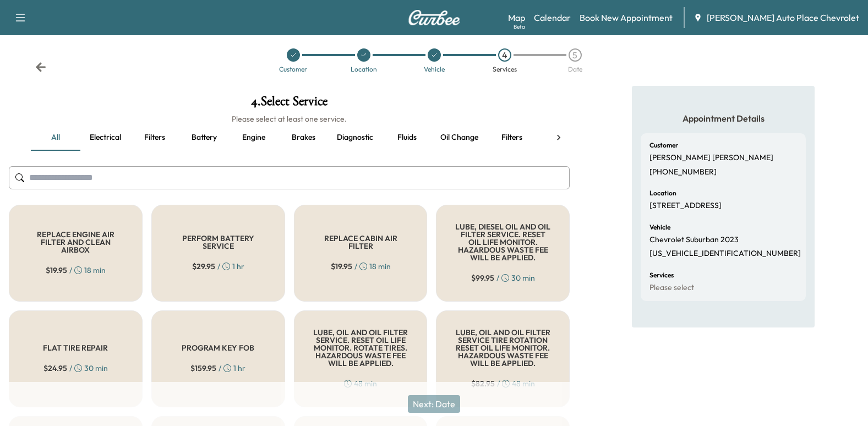 This screenshot has width=868, height=426. Describe the element at coordinates (289, 138) in the screenshot. I see `div: basic tabs example` at that location.